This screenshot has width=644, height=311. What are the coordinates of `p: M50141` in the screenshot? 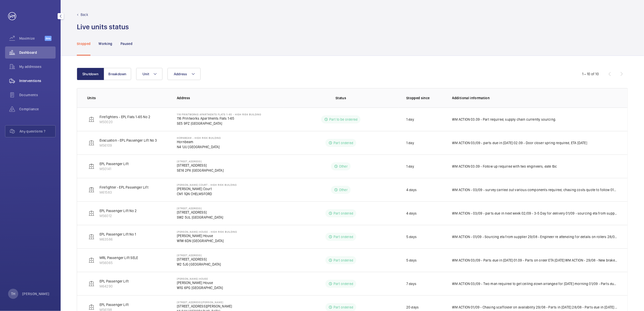 It's located at (114, 169).